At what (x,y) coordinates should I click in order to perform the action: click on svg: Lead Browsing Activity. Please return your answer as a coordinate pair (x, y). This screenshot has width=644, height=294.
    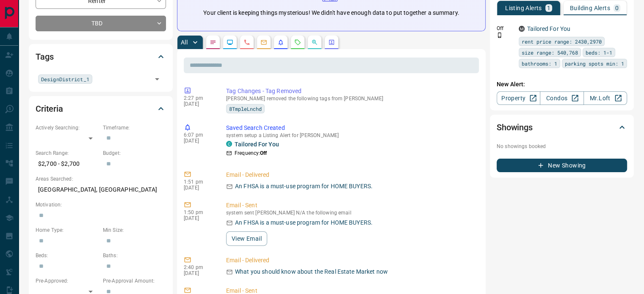
    Looking at the image, I should click on (230, 42).